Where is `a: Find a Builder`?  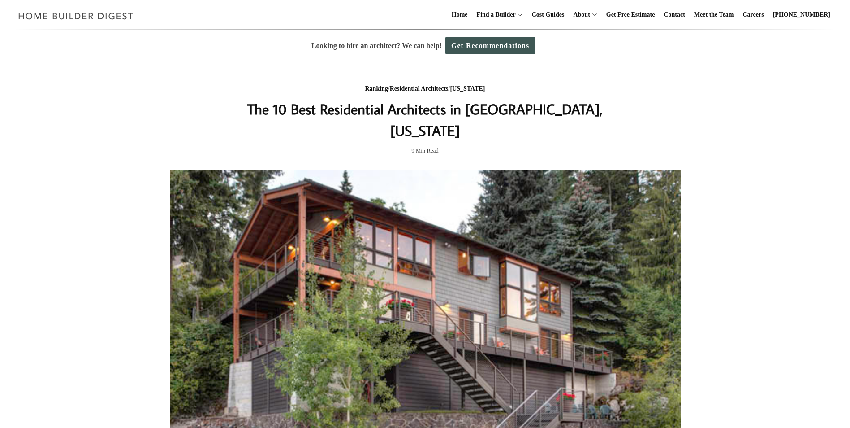
a: Find a Builder is located at coordinates (494, 15).